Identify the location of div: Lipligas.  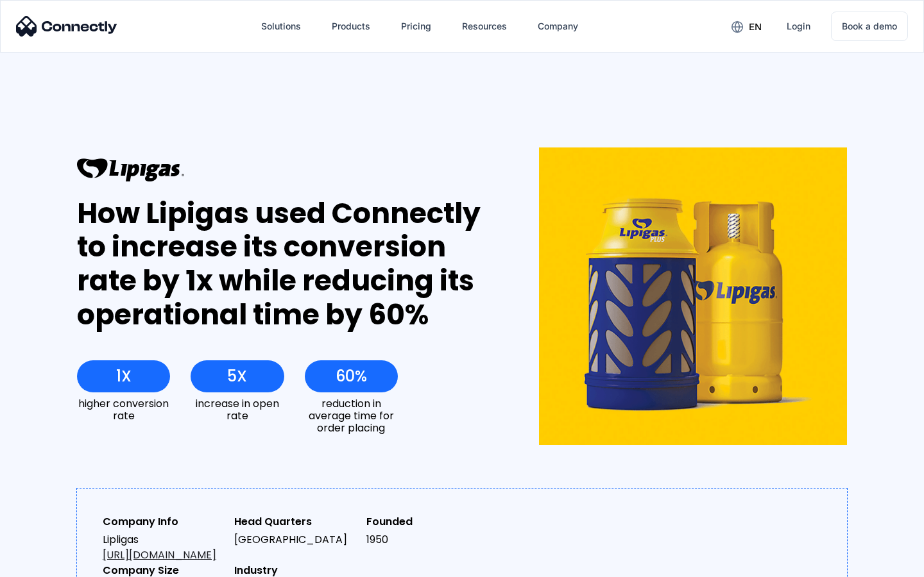
(163, 547).